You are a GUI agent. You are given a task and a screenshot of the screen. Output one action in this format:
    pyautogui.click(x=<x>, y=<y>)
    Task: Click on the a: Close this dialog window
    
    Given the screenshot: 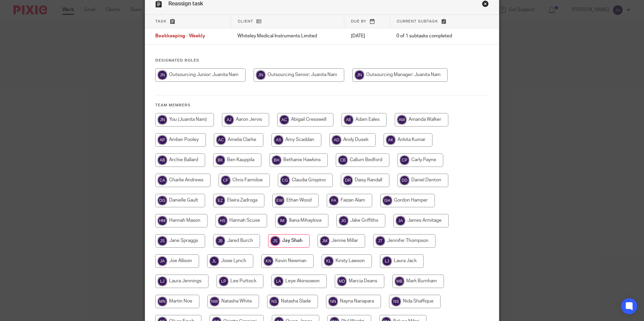 What is the action you would take?
    pyautogui.click(x=485, y=5)
    